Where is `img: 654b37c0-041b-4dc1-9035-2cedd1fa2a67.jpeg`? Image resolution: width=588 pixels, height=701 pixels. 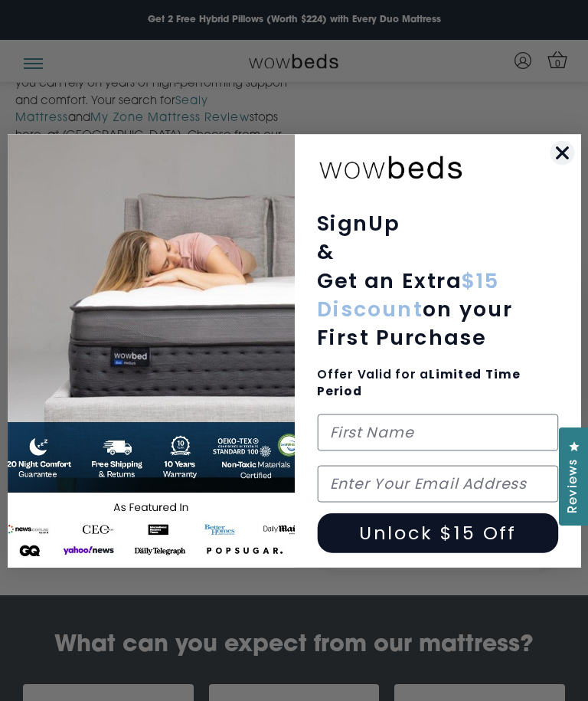
img: 654b37c0-041b-4dc1-9035-2cedd1fa2a67.jpeg is located at coordinates (151, 351).